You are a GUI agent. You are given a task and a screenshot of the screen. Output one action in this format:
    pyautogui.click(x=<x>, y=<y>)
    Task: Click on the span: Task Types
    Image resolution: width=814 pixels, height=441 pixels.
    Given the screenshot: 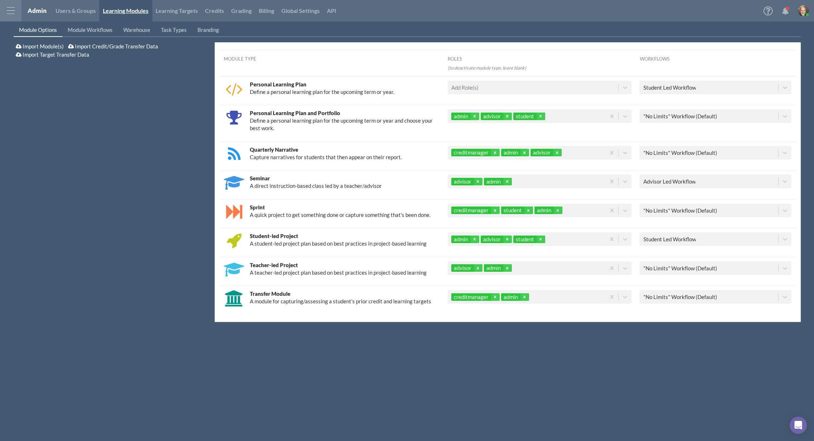 What is the action you would take?
    pyautogui.click(x=174, y=30)
    